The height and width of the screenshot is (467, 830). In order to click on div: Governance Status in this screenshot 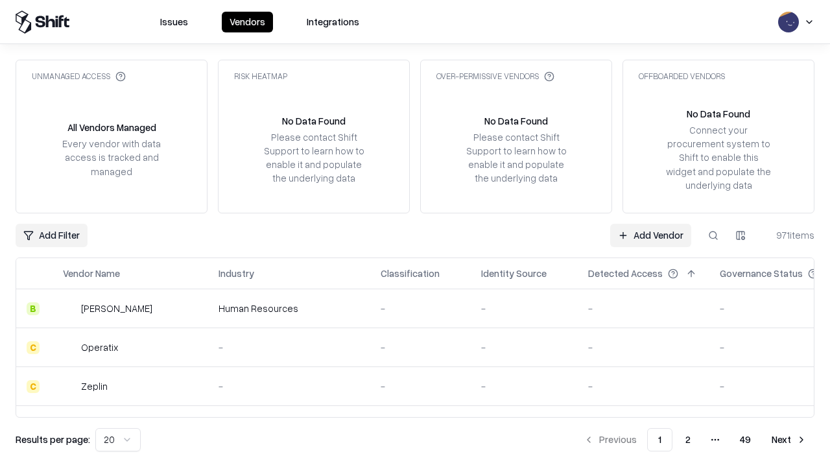, I will do `click(761, 273)`.